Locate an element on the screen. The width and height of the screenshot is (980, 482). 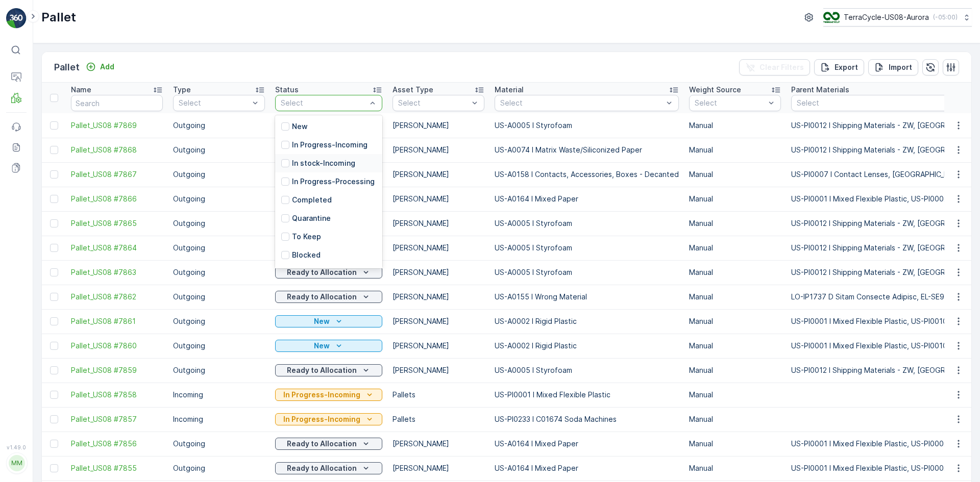
span: US-PI0423 I TC Home Mixed Pallets is located at coordinates (107, 255).